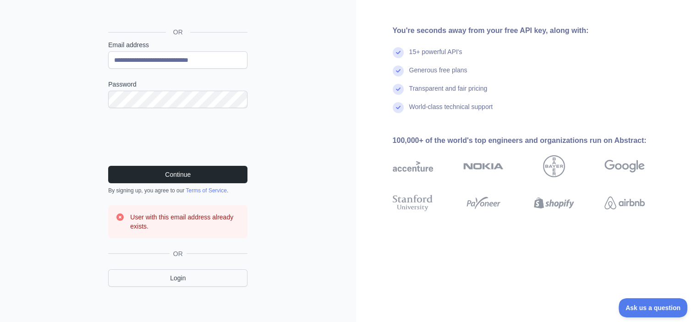 This screenshot has width=697, height=322. I want to click on label: Password, so click(178, 84).